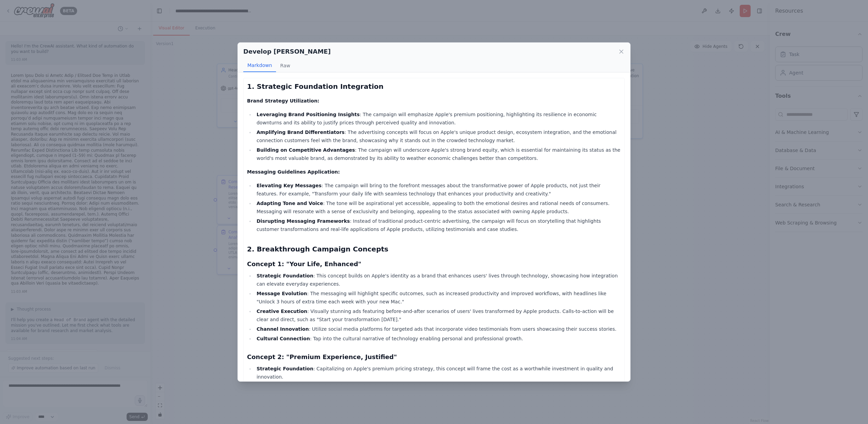  Describe the element at coordinates (438, 154) in the screenshot. I see `li: : The campaign will underscore Apple's strong brand equity, which is essential for maintaining it...` at that location.